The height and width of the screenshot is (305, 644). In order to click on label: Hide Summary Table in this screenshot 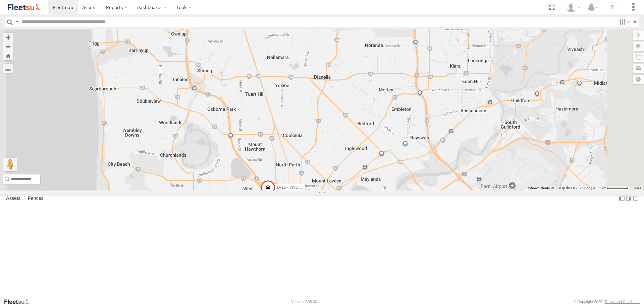, I will do `click(636, 199)`.